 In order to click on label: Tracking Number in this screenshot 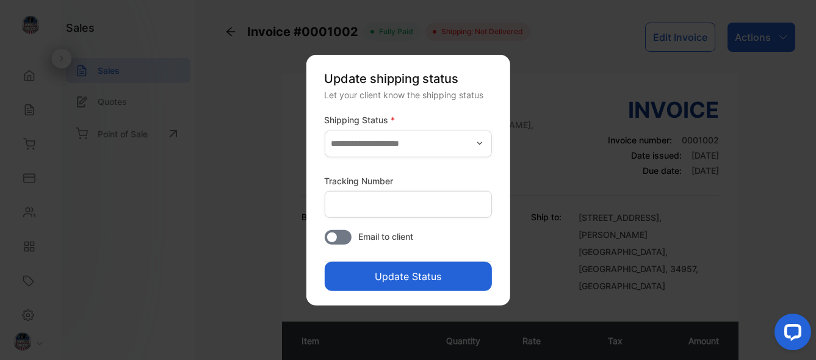, I will do `click(358, 180)`.